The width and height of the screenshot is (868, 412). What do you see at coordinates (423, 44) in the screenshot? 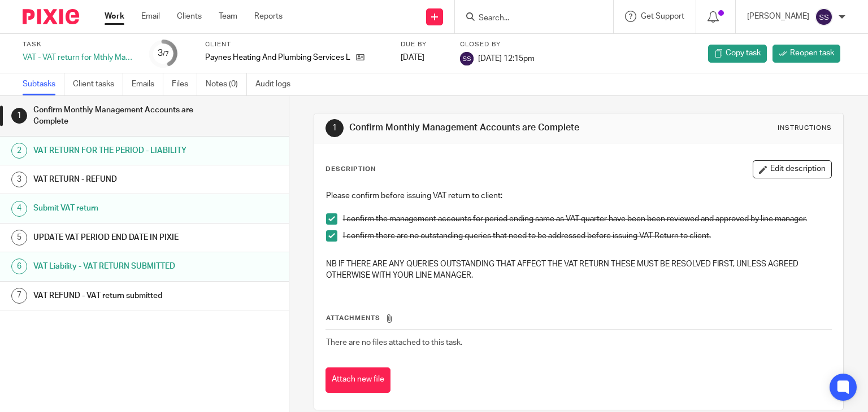
I see `label: Due by` at bounding box center [423, 44].